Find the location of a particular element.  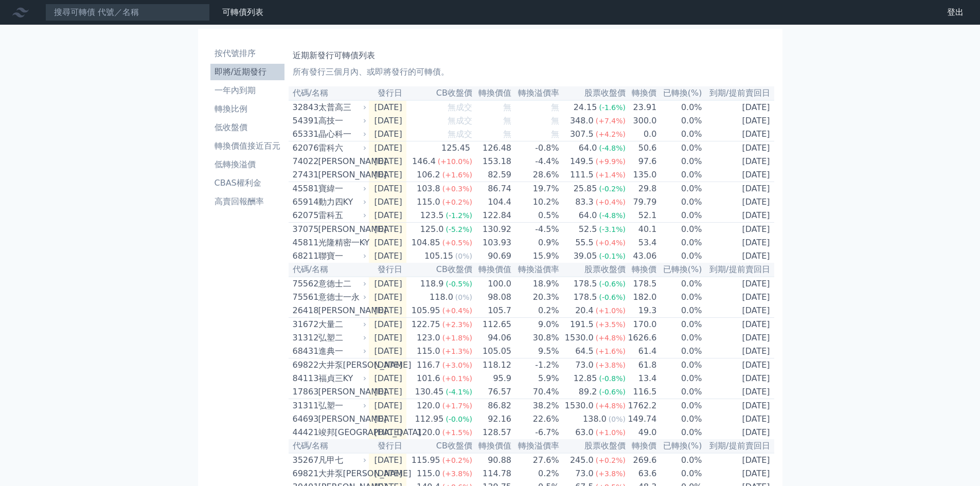

div: 106.2 is located at coordinates (429, 175).